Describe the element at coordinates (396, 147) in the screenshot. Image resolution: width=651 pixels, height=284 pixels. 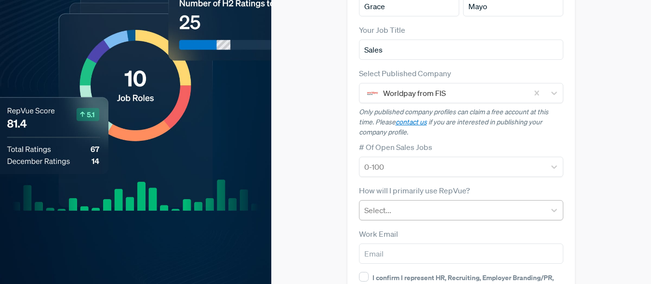
I see `label: # Of Open Sales Jobs` at that location.